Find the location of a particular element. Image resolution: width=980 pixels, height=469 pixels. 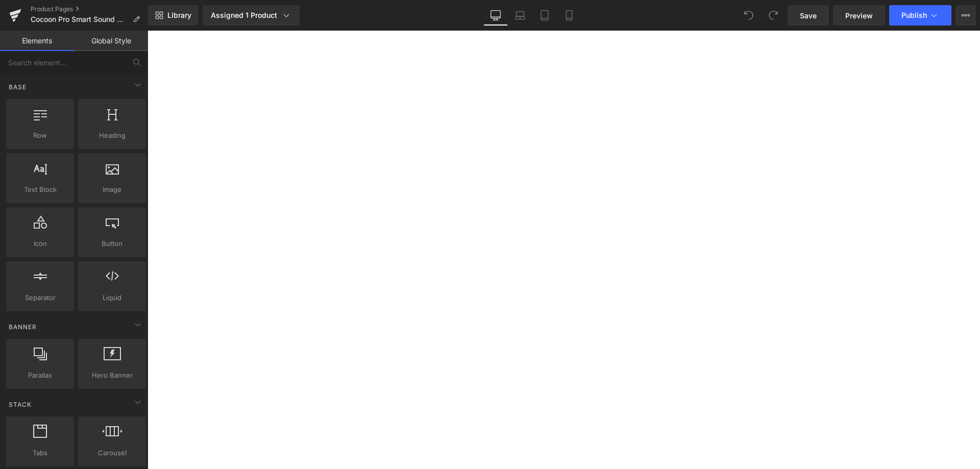

span: Heading is located at coordinates (111, 136).